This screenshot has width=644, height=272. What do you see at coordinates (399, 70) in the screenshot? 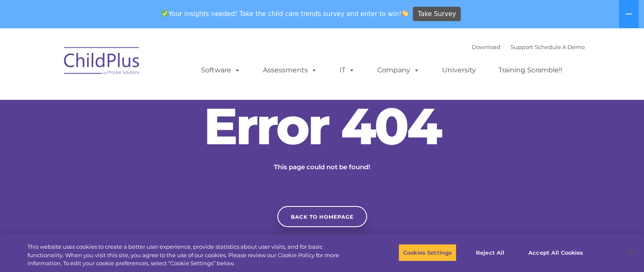
I see `a: Company` at bounding box center [399, 70].